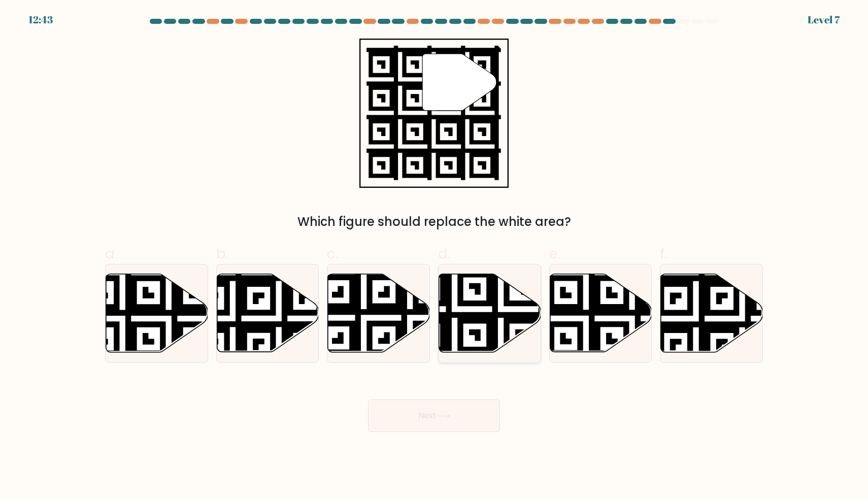 The image size is (868, 499). Describe the element at coordinates (444, 253) in the screenshot. I see `span: d.` at that location.